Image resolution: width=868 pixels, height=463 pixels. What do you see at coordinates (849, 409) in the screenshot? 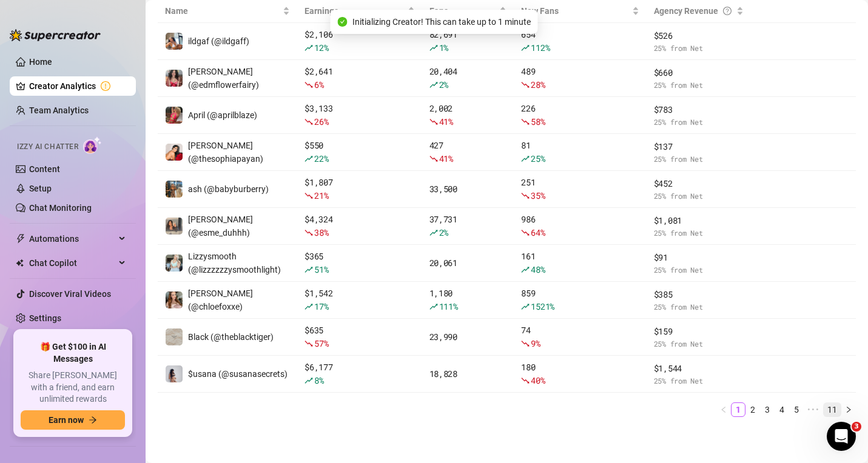
I see `span: right` at bounding box center [849, 409].